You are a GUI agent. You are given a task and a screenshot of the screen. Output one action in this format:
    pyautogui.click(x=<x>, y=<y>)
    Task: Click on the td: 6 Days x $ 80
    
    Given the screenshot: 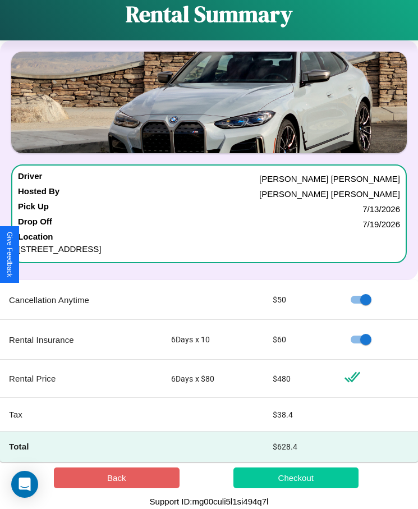 What is the action you would take?
    pyautogui.click(x=212, y=378)
    